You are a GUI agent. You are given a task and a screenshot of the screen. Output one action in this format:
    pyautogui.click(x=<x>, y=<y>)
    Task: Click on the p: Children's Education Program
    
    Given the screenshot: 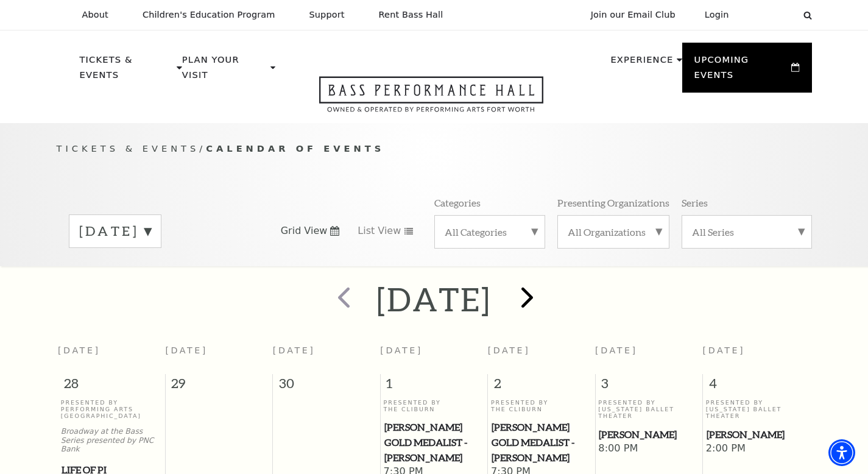 What is the action you would take?
    pyautogui.click(x=209, y=15)
    